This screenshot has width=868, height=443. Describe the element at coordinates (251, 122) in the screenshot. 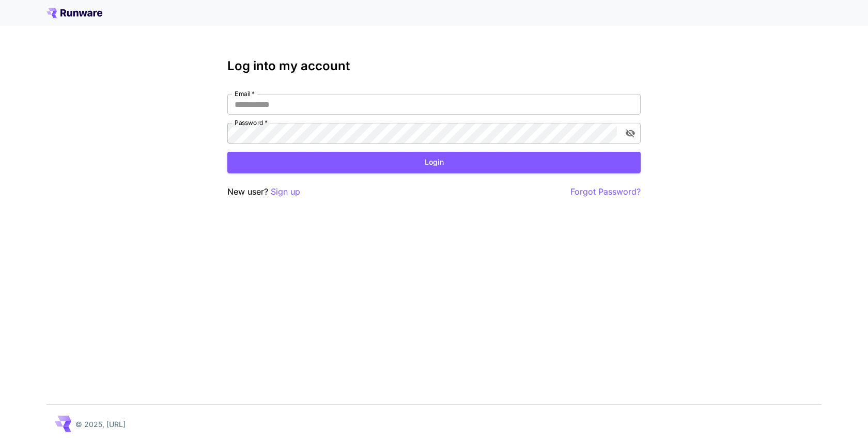

I see `label: Password` at that location.